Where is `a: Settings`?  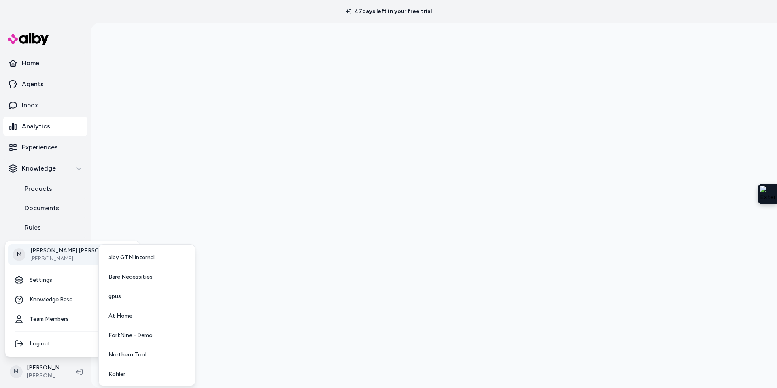 a: Settings is located at coordinates (72, 280).